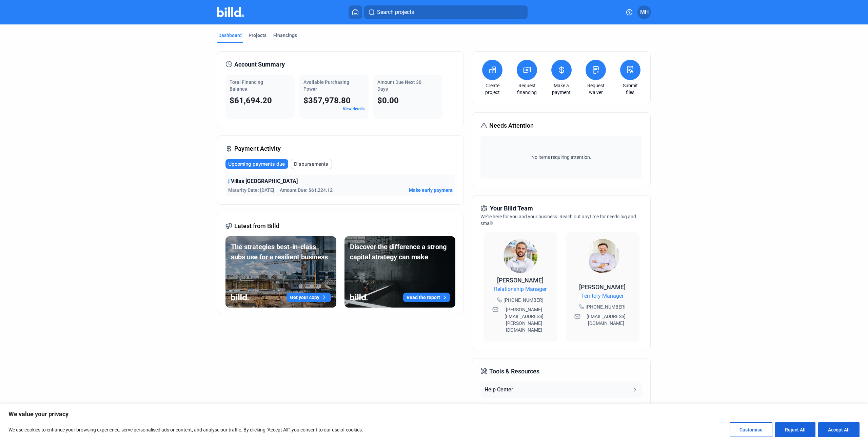 The image size is (868, 443). I want to click on span: We're here for you and your business. Reach out anytime for needs big and small!, so click(558, 220).